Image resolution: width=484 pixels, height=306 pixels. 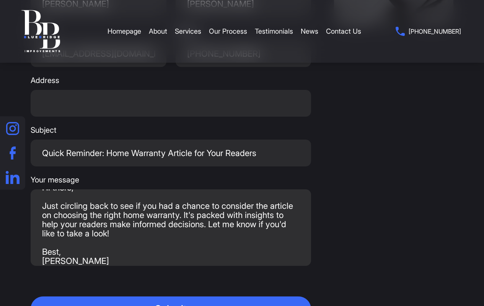 I want to click on span: Your message, so click(x=171, y=180).